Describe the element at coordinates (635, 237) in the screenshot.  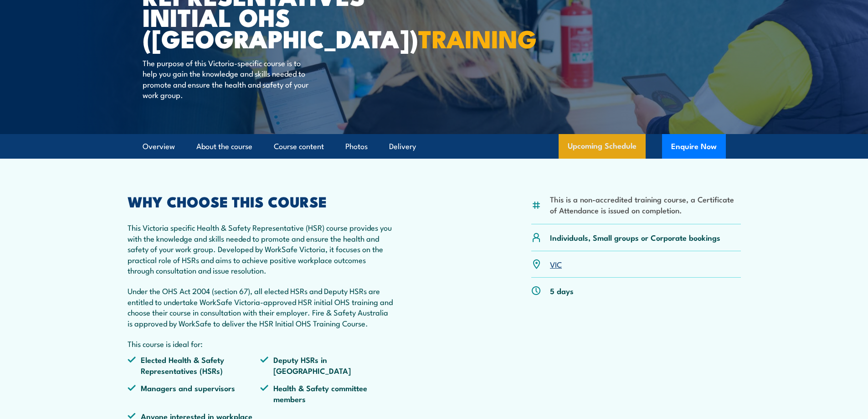
I see `p: Individuals, Small groups or Corporate bookings` at that location.